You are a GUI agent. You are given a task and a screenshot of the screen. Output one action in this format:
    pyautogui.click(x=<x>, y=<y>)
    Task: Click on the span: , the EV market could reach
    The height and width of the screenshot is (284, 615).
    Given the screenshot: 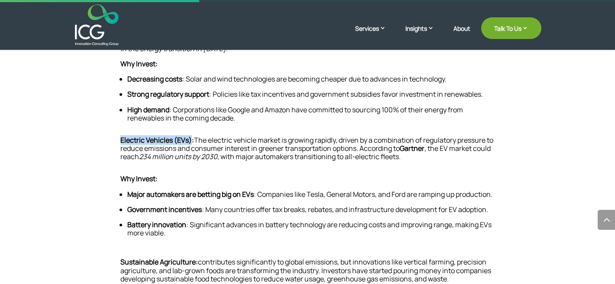 What is the action you would take?
    pyautogui.click(x=305, y=152)
    